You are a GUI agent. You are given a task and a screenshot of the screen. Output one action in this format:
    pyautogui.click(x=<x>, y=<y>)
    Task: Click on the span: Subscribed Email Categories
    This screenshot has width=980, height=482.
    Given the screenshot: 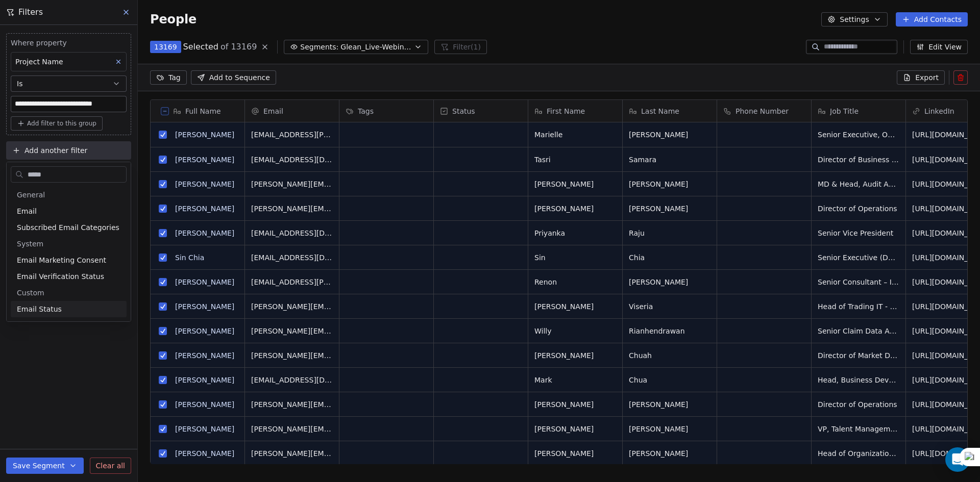 What is the action you would take?
    pyautogui.click(x=68, y=227)
    